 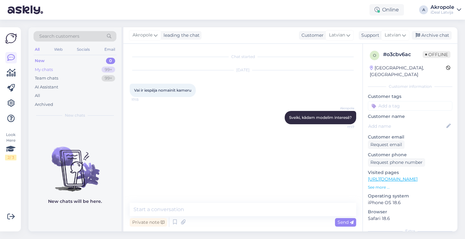 I want to click on div: Extra, so click(x=410, y=231).